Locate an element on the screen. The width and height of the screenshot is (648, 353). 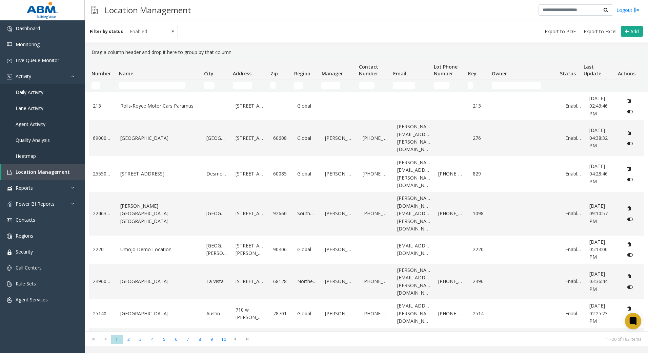
span: Page 2 is located at coordinates (129, 339).